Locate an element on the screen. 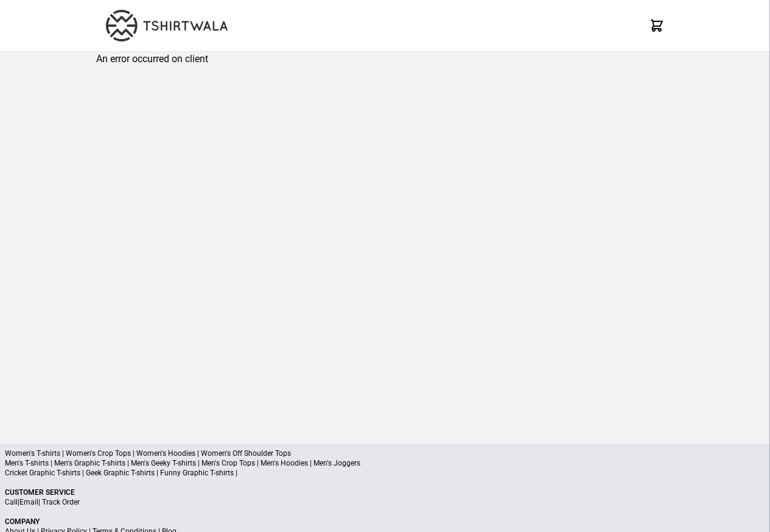 The width and height of the screenshot is (770, 532). p: Cricket Graphic T-shirts | Geek Graphic T-shirts | Funny Graphic T-shirts | is located at coordinates (385, 472).